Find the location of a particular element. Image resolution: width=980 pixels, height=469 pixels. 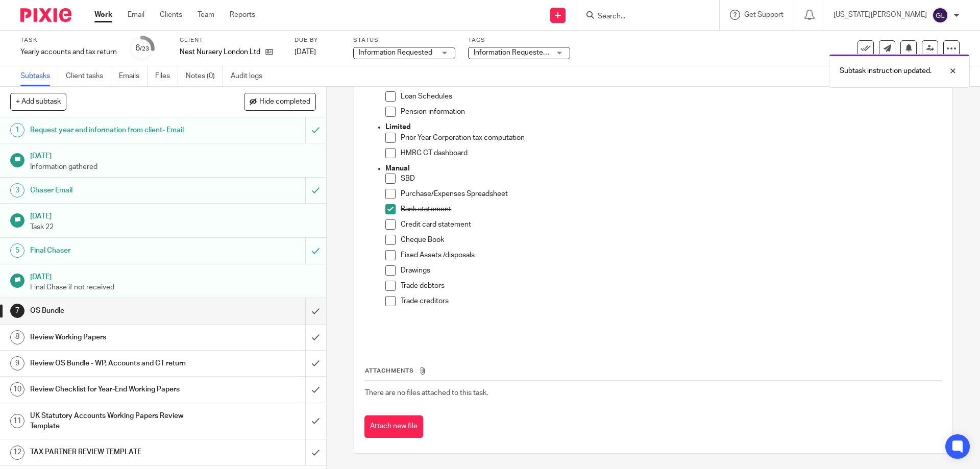

div: 6 is located at coordinates (142, 48).